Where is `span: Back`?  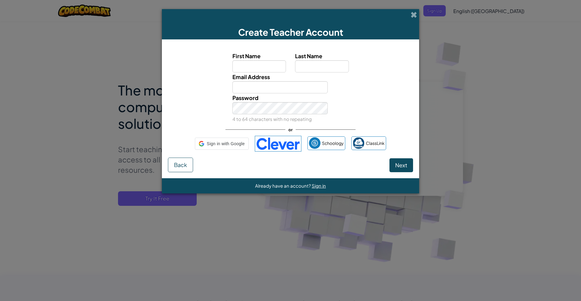
span: Back is located at coordinates (180, 164).